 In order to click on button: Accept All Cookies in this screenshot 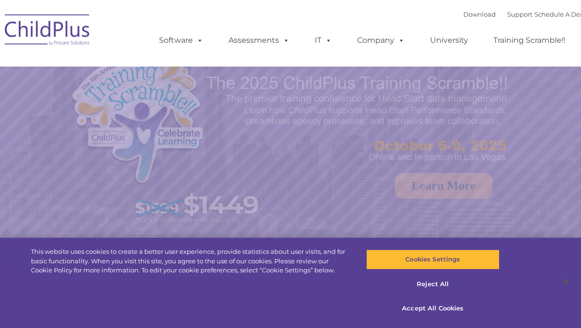, I will do `click(433, 309)`.